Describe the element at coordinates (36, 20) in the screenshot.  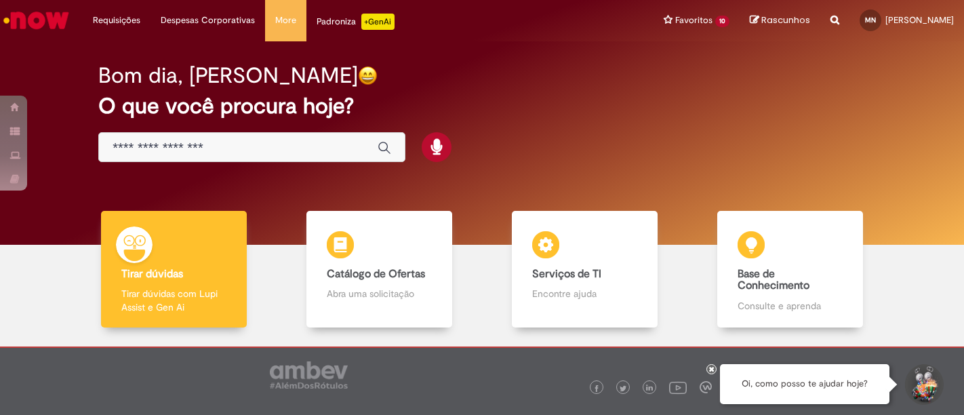
I see `img: ServiceNow` at that location.